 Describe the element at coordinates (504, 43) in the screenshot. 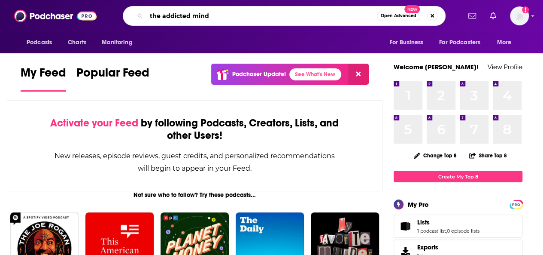

I see `span: More` at that location.